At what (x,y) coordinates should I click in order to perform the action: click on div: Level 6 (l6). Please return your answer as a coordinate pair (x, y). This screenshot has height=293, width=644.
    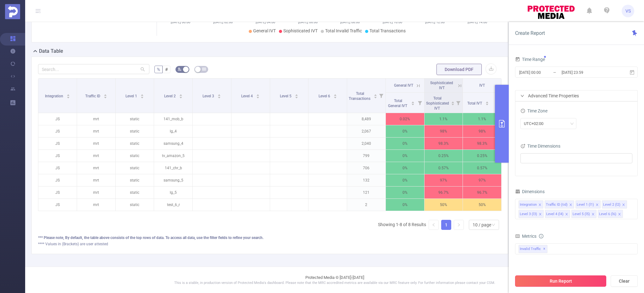
    Looking at the image, I should click on (608, 214).